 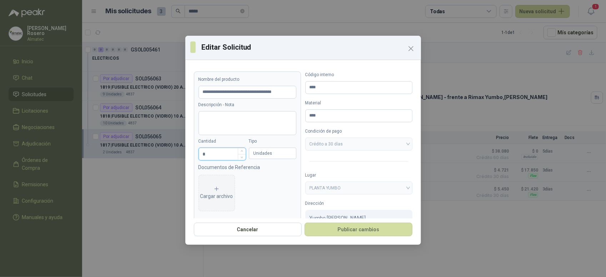 I want to click on div: Unidades, so click(x=272, y=153).